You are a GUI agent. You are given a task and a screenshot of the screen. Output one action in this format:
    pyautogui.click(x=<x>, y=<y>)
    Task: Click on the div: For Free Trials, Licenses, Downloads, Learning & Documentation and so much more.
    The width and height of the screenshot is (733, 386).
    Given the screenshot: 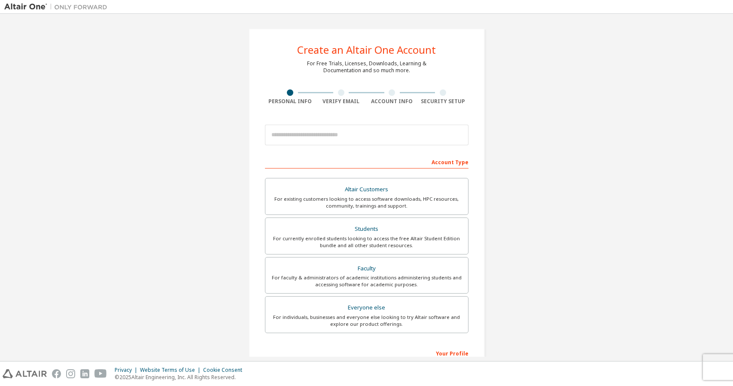 What is the action you would take?
    pyautogui.click(x=367, y=67)
    